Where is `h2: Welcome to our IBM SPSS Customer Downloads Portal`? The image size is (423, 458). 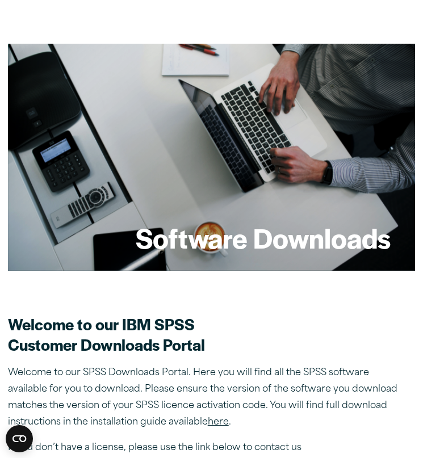 h2: Welcome to our IBM SPSS Customer Downloads Portal is located at coordinates (207, 334).